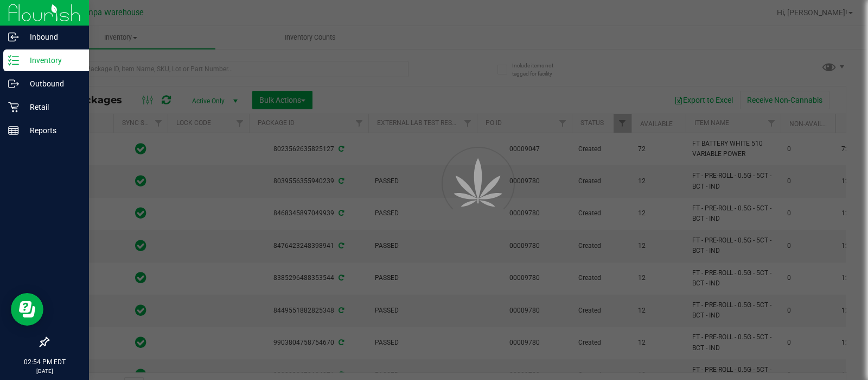 This screenshot has width=868, height=380. What do you see at coordinates (13, 84) in the screenshot?
I see `inline-svg: Outbound` at bounding box center [13, 84].